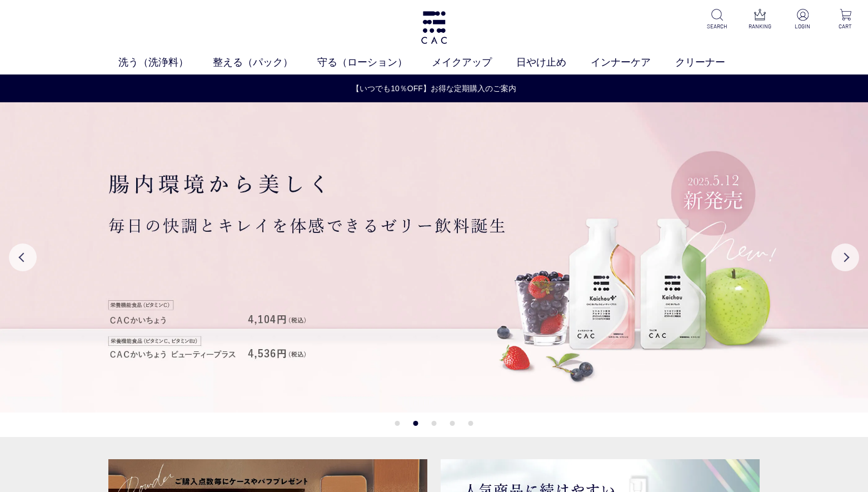 The image size is (868, 492). I want to click on a: 洗う（洗浄料）, so click(166, 62).